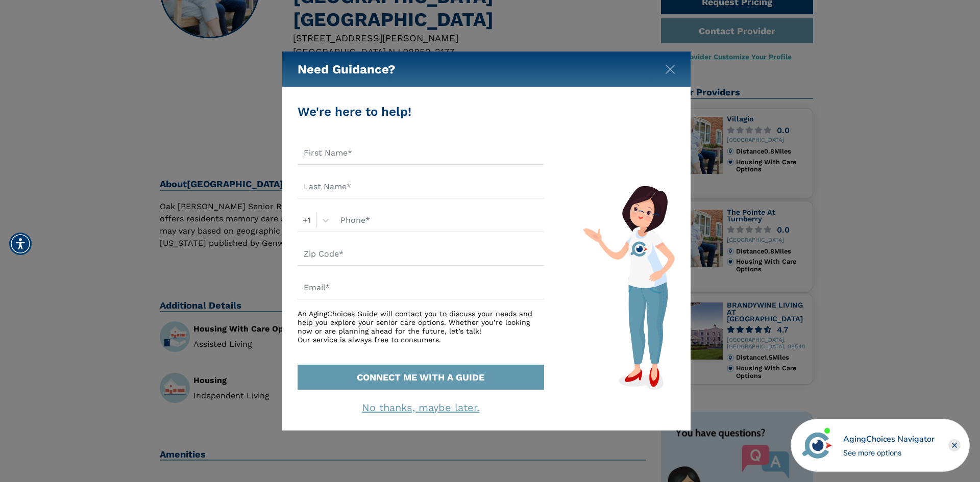  I want to click on button: Close, so click(670, 67).